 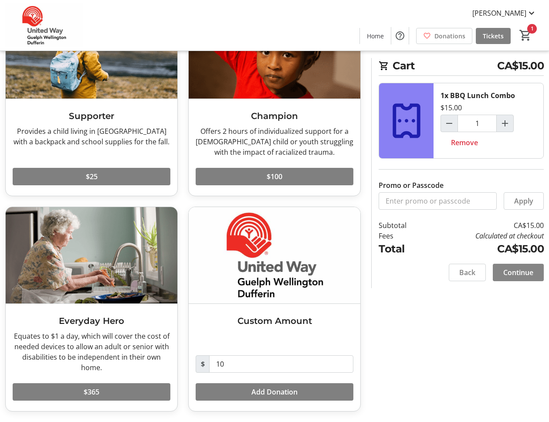 What do you see at coordinates (274, 116) in the screenshot?
I see `h3: Champion` at bounding box center [274, 116].